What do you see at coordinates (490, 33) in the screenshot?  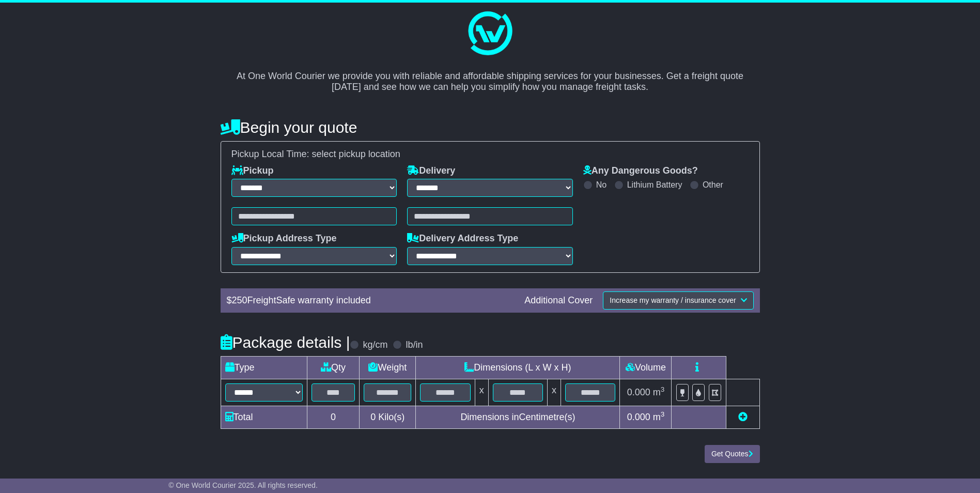 I see `img: One World Courier Logo - great freight rates` at bounding box center [490, 33].